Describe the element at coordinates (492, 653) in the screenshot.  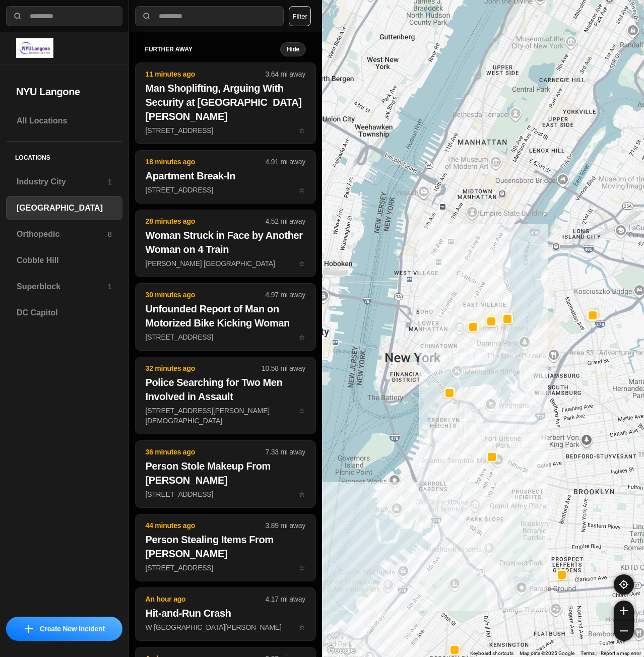
I see `button: Keyboard shortcuts` at that location.